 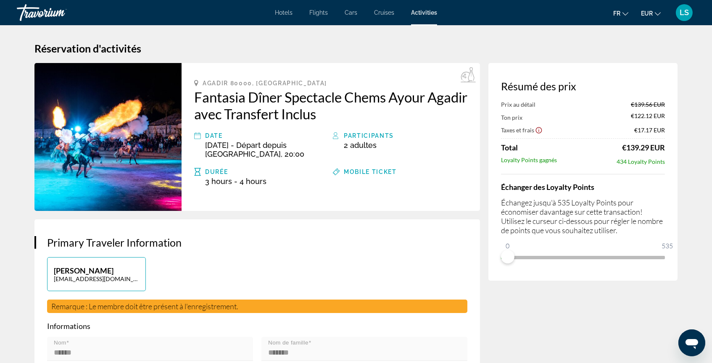 I want to click on h4: Échanger des Loyalty Points, so click(x=583, y=187).